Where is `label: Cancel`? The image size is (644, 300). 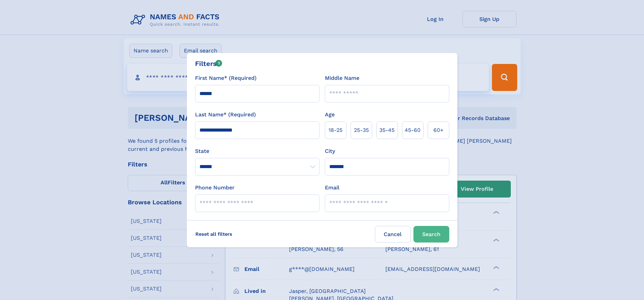
label: Cancel is located at coordinates (393, 234).